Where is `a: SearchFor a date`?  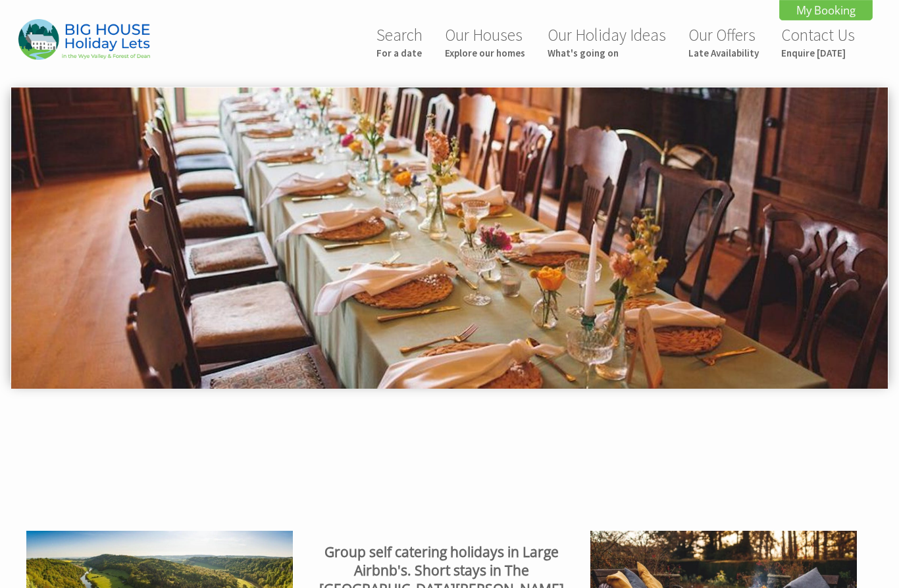 a: SearchFor a date is located at coordinates (400, 42).